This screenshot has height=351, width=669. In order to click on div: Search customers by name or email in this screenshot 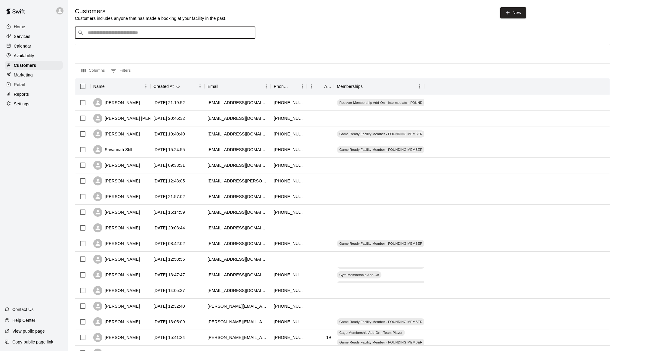, I will do `click(165, 33)`.